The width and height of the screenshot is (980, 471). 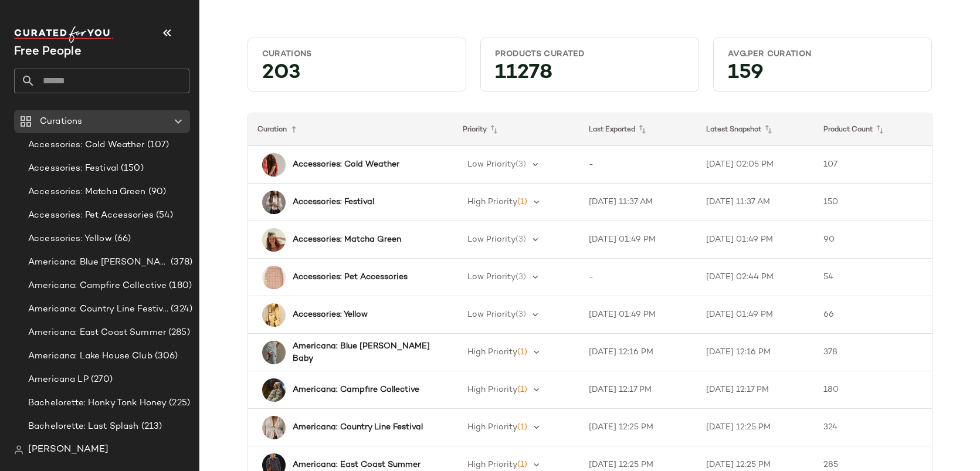 What do you see at coordinates (274, 428) in the screenshot?
I see `img: 93911964_010_0` at bounding box center [274, 428].